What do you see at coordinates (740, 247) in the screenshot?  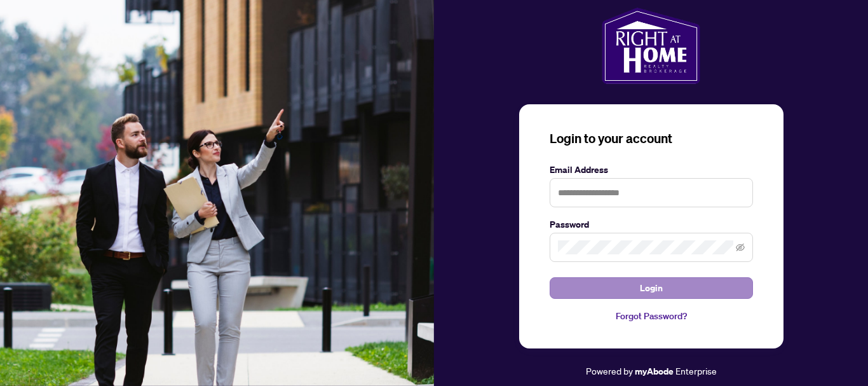 I see `span: eye-invisible` at bounding box center [740, 247].